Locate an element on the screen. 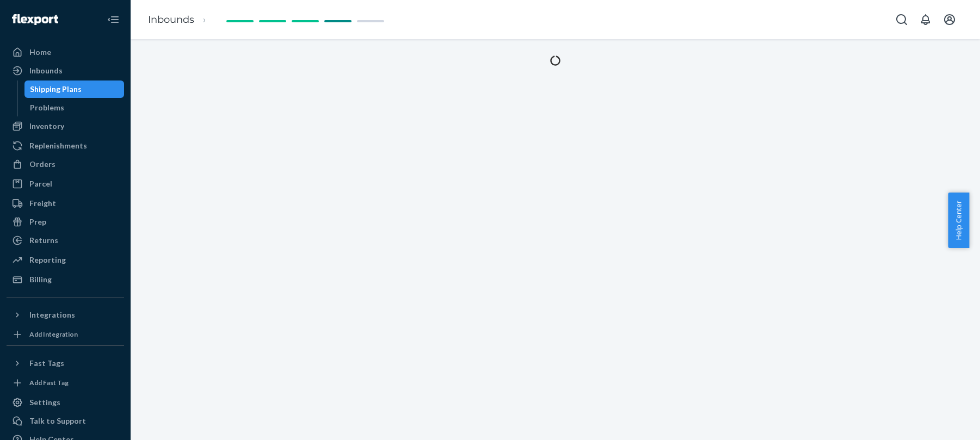 The width and height of the screenshot is (980, 440). ol: breadcrumbs is located at coordinates (181, 20).